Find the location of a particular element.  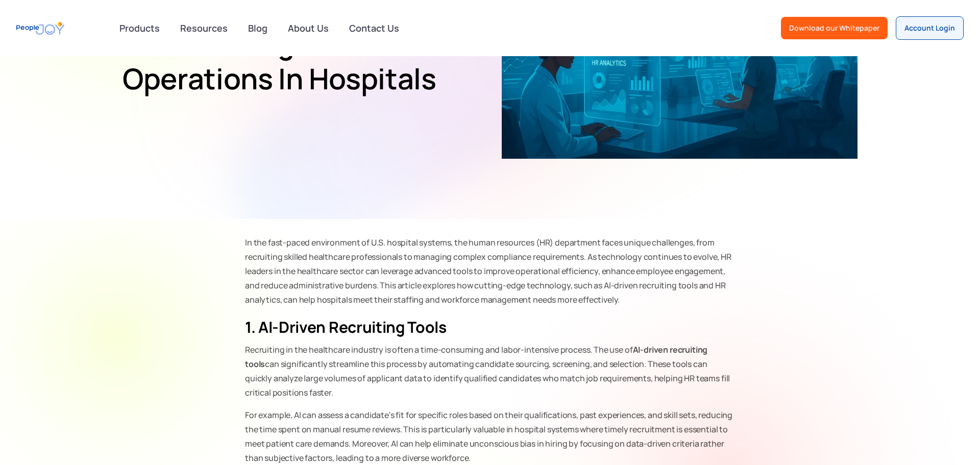

strong: 1. AI-Driven Recruiting Tools is located at coordinates (346, 327).